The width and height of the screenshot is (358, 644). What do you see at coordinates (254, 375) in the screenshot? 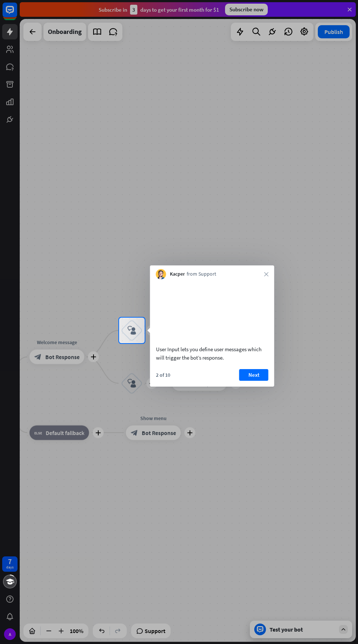
I see `button: Next` at bounding box center [254, 375].